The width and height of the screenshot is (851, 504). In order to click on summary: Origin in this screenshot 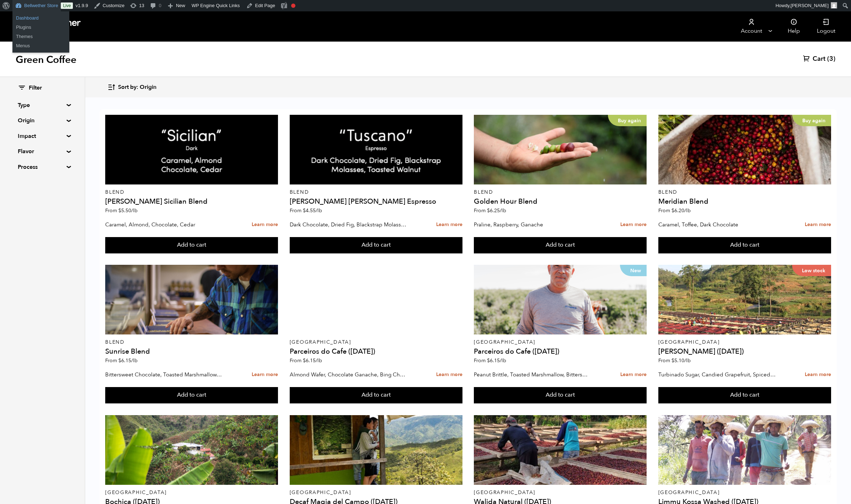, I will do `click(43, 121)`.